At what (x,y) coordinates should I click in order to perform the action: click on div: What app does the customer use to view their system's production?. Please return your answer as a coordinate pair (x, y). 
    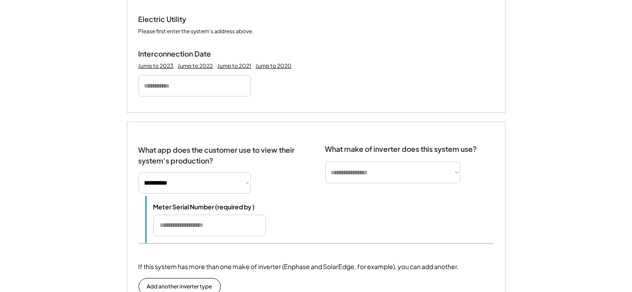
    Looking at the image, I should click on (223, 151).